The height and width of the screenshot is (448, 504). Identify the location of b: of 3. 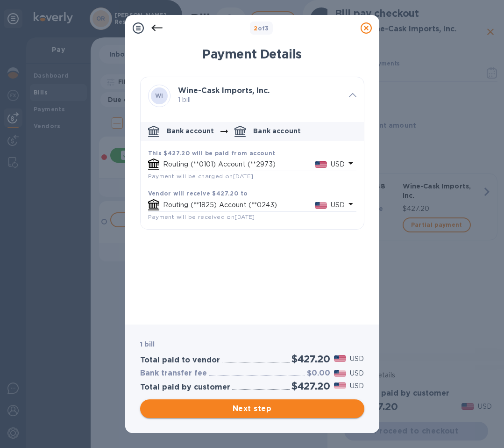
(261, 28).